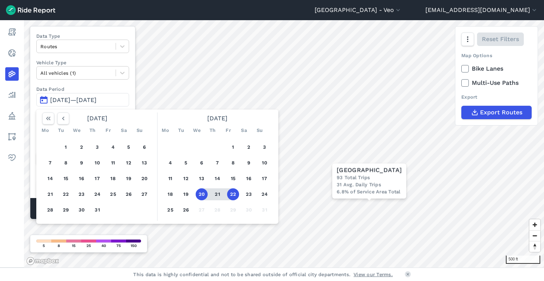  Describe the element at coordinates (500, 39) in the screenshot. I see `button: Reset Filters` at that location.